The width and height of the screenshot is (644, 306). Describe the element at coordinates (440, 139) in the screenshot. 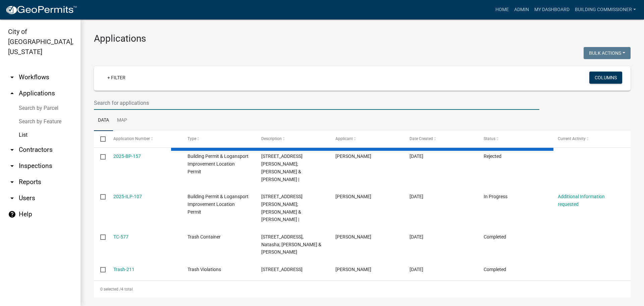

I see `datatable-header-cell: Date Created` at that location.